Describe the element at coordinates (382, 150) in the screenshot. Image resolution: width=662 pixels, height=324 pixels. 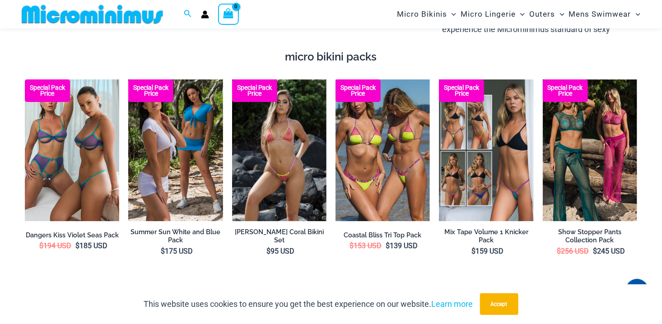
I see `a: Coastal Bliss Leopard Sunset Tri Top Pack Coastal Bliss Leopard Sunset Tri Top Pack BCoastal Blis...` at that location.